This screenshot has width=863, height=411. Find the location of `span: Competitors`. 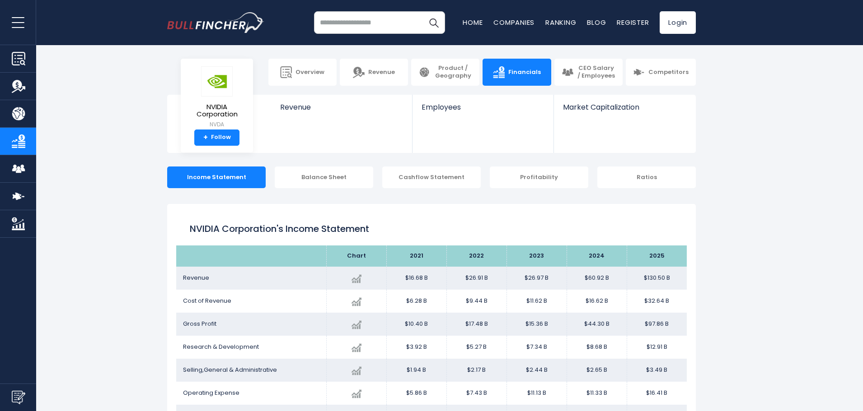

span: Competitors is located at coordinates (668, 72).